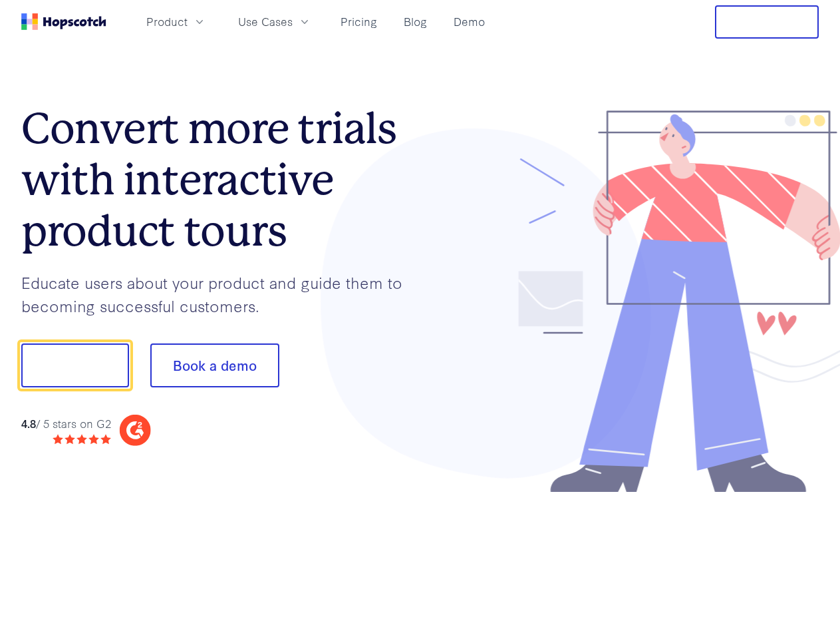 The width and height of the screenshot is (840, 639). I want to click on button: Show me!, so click(75, 365).